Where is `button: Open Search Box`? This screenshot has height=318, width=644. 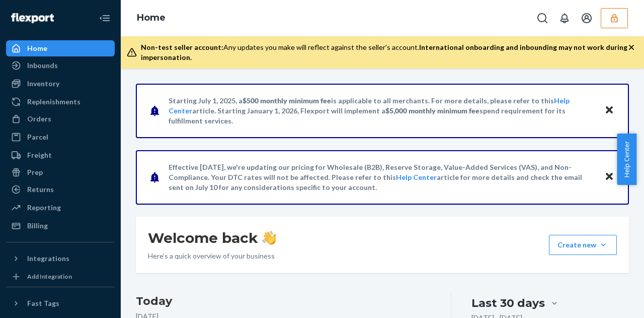
button: Open Search Box is located at coordinates (543, 18).